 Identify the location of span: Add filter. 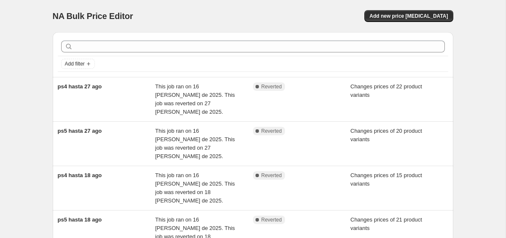
(75, 64).